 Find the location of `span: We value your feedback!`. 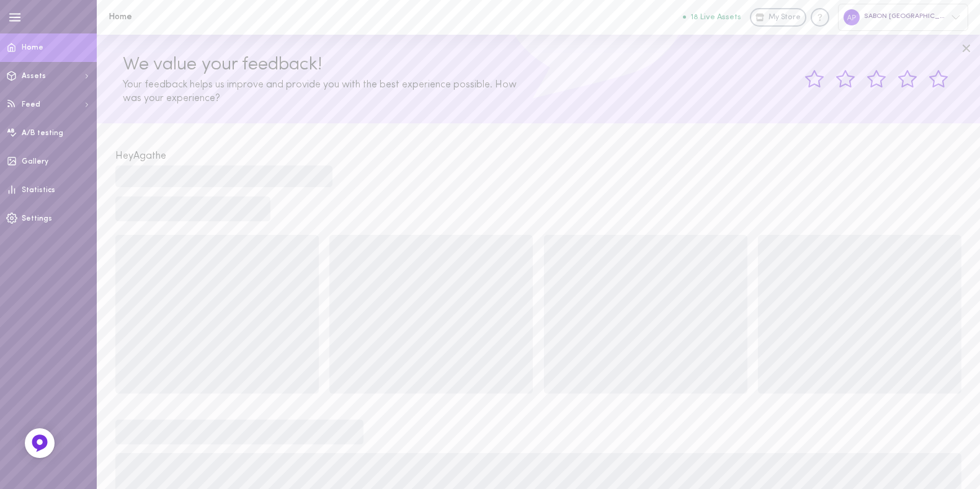

span: We value your feedback! is located at coordinates (222, 64).